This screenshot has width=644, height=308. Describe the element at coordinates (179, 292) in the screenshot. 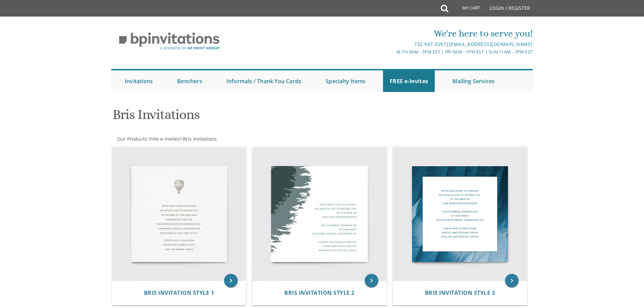

I see `a: Bris Invitation Style 1` at that location.